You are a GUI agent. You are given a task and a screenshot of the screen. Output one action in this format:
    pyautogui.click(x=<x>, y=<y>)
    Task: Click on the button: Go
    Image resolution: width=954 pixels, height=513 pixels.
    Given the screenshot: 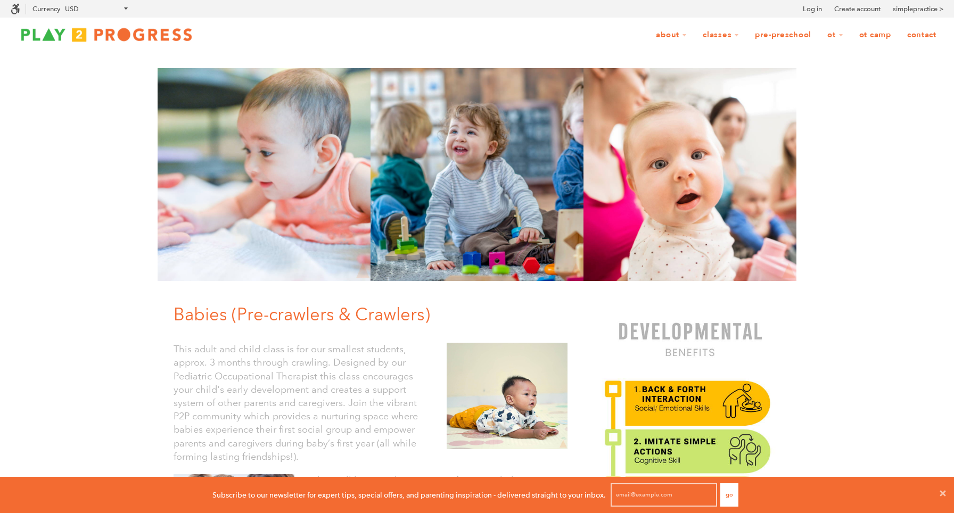 What is the action you would take?
    pyautogui.click(x=729, y=495)
    